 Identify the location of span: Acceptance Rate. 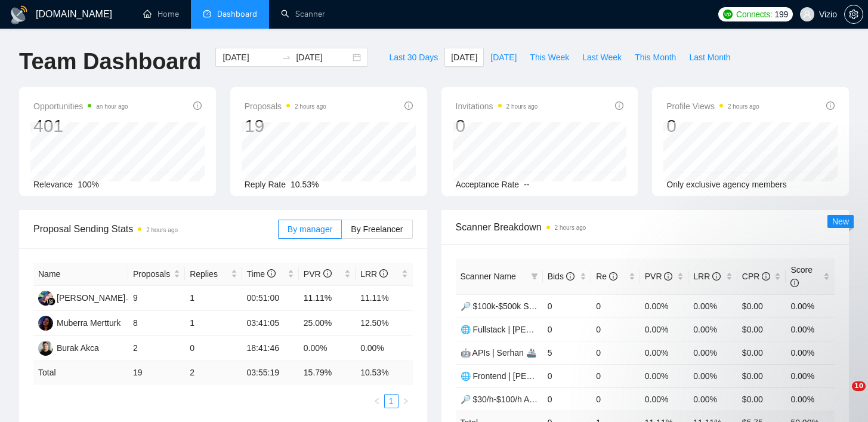
(487, 184).